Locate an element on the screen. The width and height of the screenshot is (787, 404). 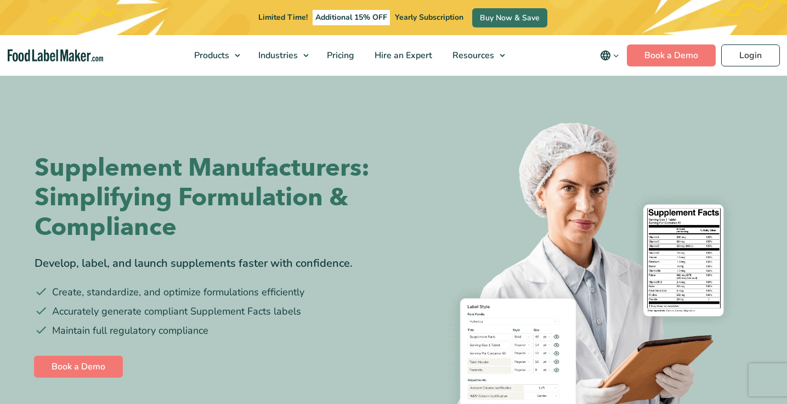
div: Develop, label, and launch supplements faster with confidence. is located at coordinates (210, 263).